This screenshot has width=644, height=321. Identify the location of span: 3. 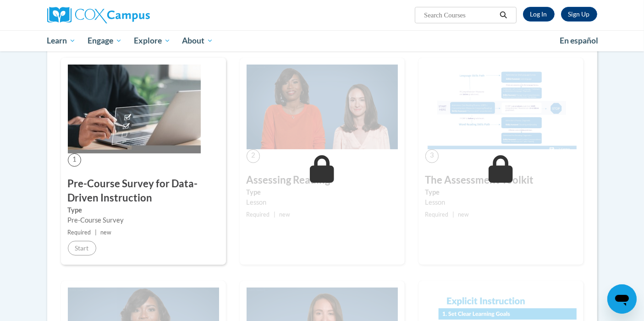
(432, 156).